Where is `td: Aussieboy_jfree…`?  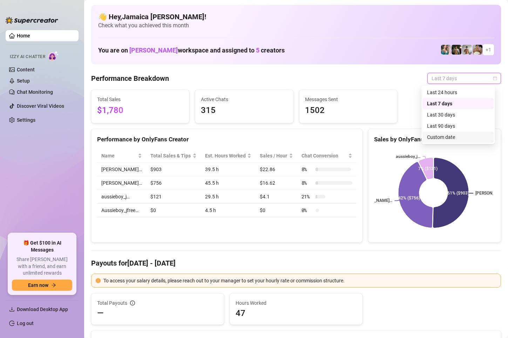
td: Aussieboy_jfree… is located at coordinates (122, 211).